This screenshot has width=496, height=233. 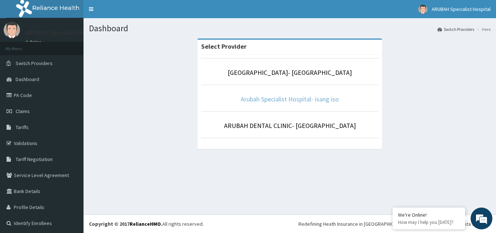 I want to click on span: ARUBAH Specialist Hospital, so click(x=462, y=9).